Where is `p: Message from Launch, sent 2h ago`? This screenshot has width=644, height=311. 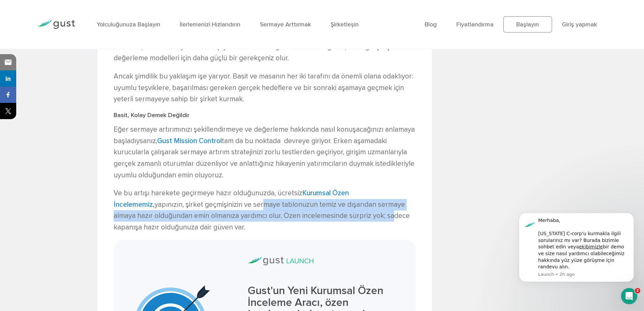 p: Message from Launch, sent 2h ago is located at coordinates (74, 65).